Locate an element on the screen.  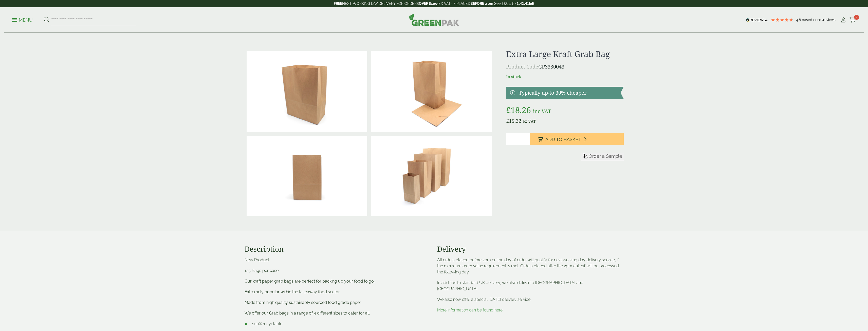
span: left is located at coordinates (531, 4).